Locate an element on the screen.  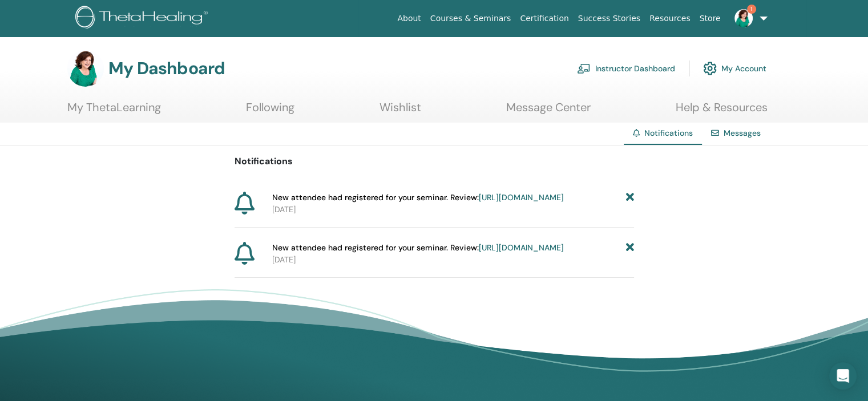
span: 1 is located at coordinates (752, 9).